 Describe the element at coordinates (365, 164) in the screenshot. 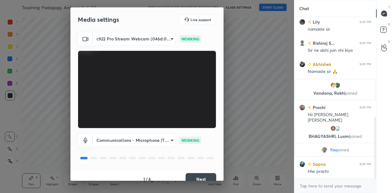

I see `div: 9:06 PM` at that location.